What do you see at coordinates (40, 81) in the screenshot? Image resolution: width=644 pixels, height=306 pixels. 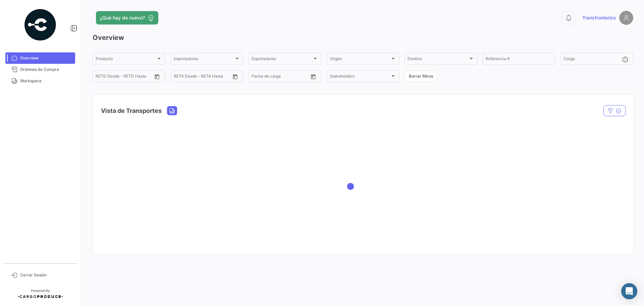 I see `a: Workspace` at bounding box center [40, 81].